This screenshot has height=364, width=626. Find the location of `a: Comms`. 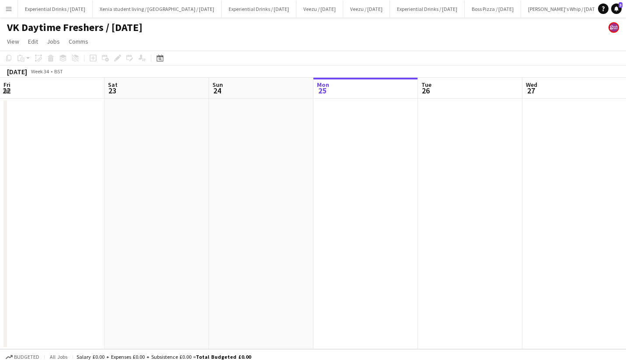

a: Comms is located at coordinates (78, 42).